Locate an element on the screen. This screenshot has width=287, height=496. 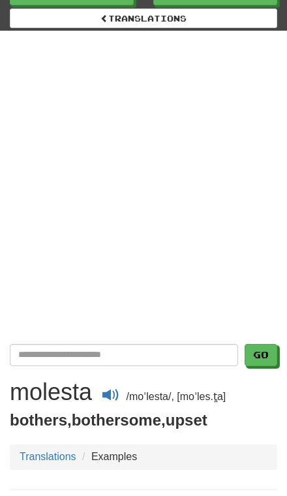
span: bothersome is located at coordinates (116, 419).